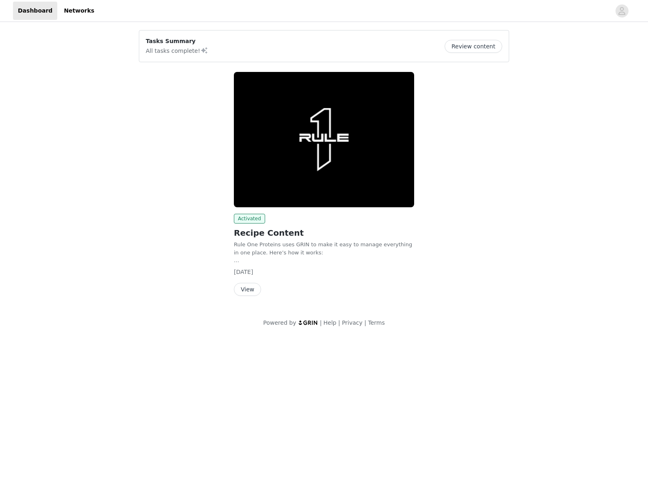 The height and width of the screenshot is (482, 648). I want to click on button: View, so click(247, 289).